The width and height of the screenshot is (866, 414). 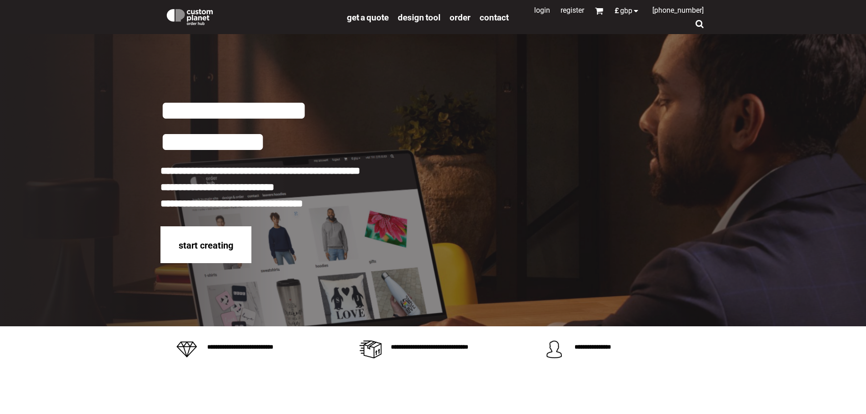 What do you see at coordinates (542, 10) in the screenshot?
I see `a: Login` at bounding box center [542, 10].